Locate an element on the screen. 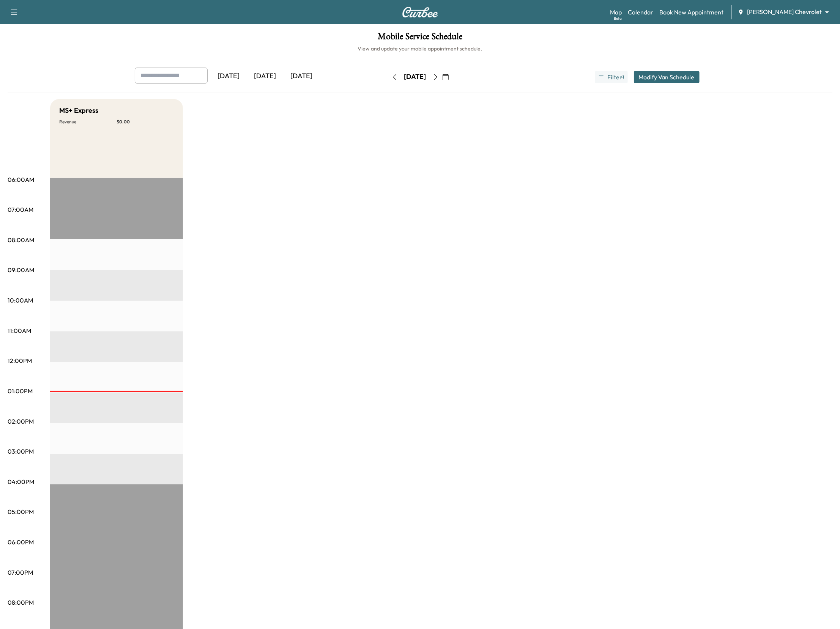 Image resolution: width=840 pixels, height=629 pixels. p: 08:00PM is located at coordinates (20, 603).